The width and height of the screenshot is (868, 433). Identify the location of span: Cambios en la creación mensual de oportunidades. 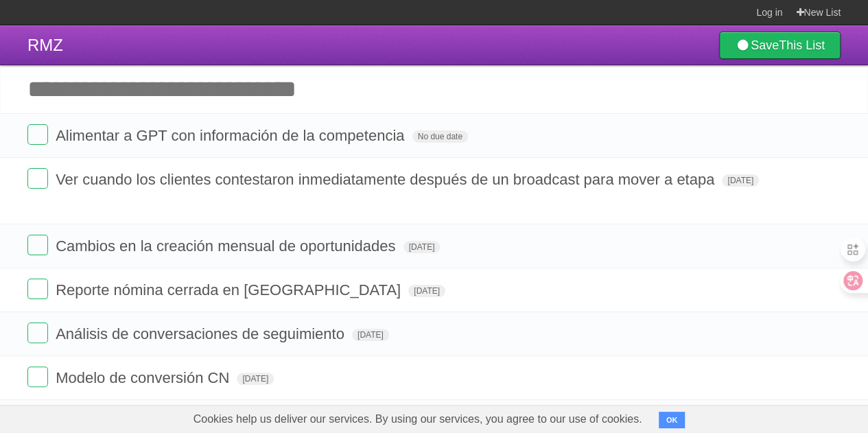
(227, 246).